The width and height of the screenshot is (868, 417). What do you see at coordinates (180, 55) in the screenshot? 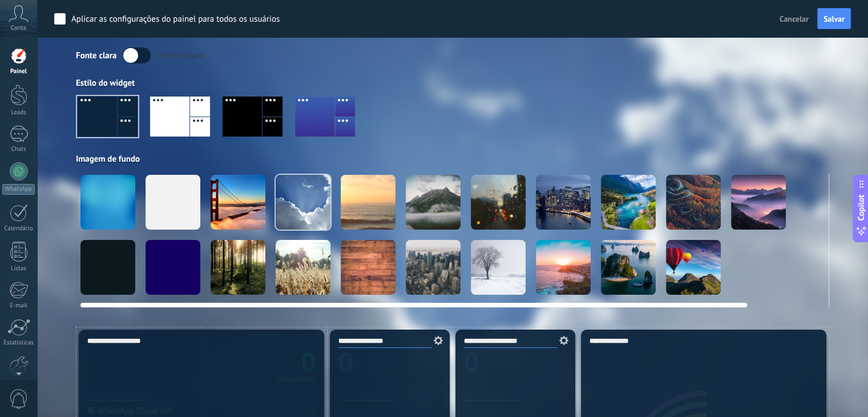
I see `div: Fonte escura` at bounding box center [180, 55].